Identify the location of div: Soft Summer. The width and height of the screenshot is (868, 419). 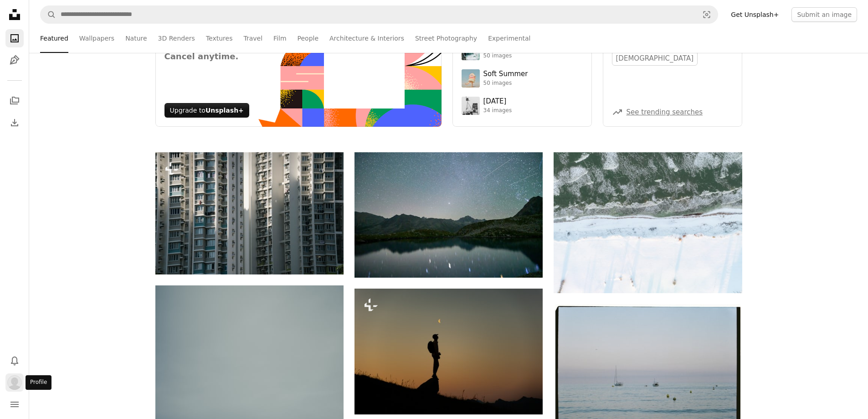
(506, 74).